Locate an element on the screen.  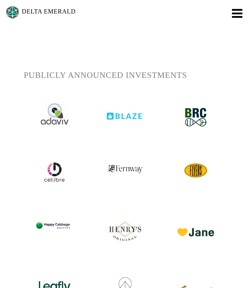
a: DELTA EMERALD is located at coordinates (40, 12).